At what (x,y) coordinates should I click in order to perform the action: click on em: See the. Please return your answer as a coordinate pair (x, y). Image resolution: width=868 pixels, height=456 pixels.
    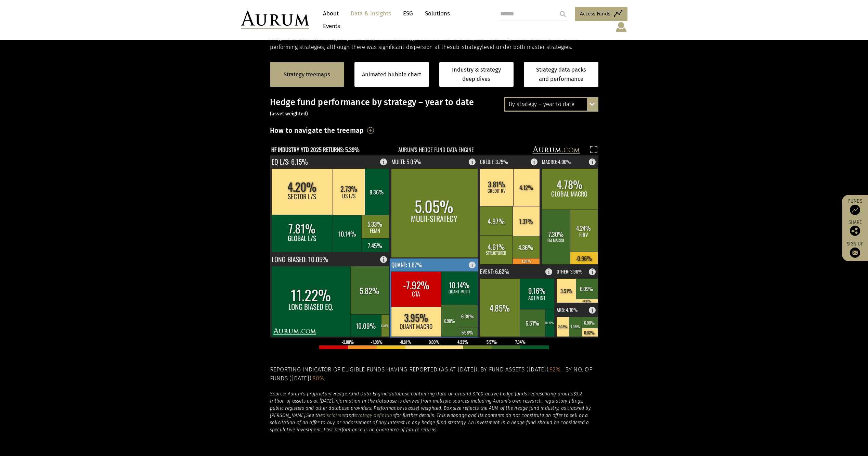
    Looking at the image, I should click on (315, 415).